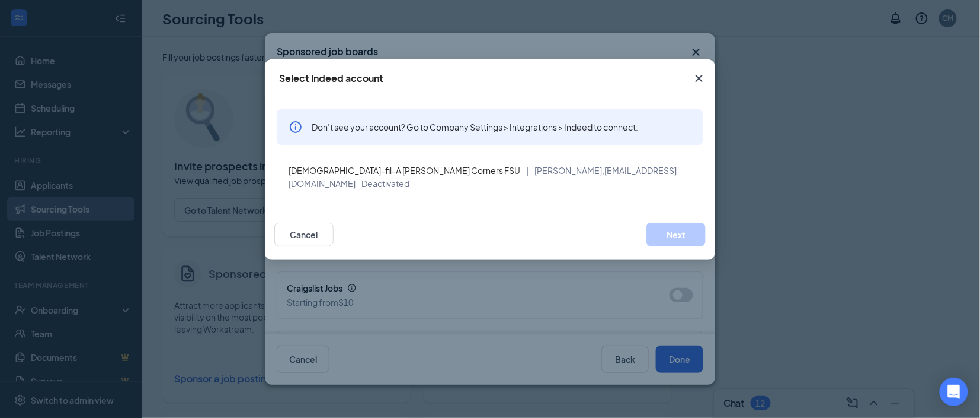 The height and width of the screenshot is (418, 980). What do you see at coordinates (699, 78) in the screenshot?
I see `button: Close` at bounding box center [699, 78].